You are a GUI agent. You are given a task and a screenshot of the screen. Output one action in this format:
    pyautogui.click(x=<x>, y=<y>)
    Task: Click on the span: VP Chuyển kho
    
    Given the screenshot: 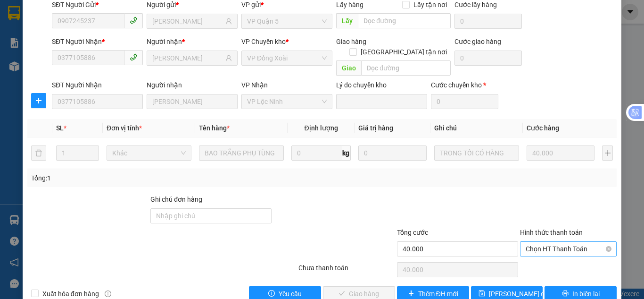 What is the action you would take?
    pyautogui.click(x=263, y=41)
    